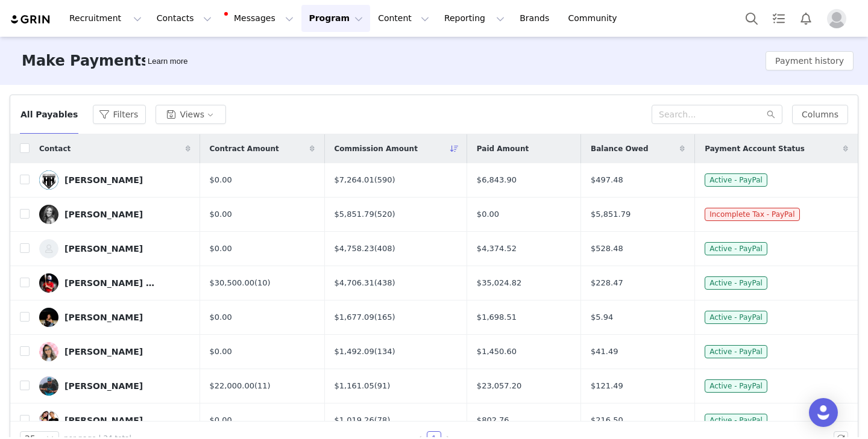  What do you see at coordinates (395, 317) in the screenshot?
I see `div: $1,677.09` at bounding box center [395, 317].